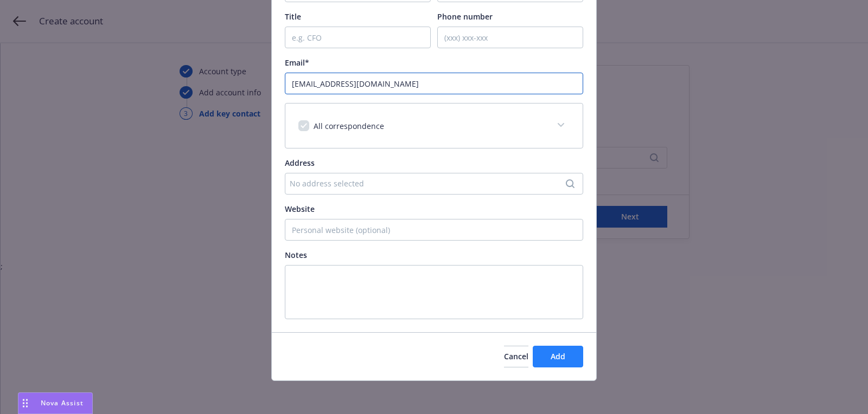  What do you see at coordinates (510, 37) in the screenshot?
I see `input: (xxx) xxx-xxx` at bounding box center [510, 37].